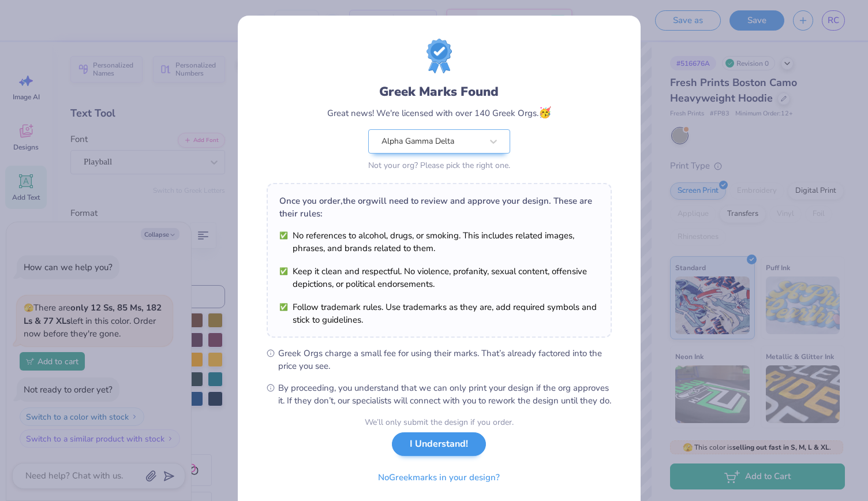 The width and height of the screenshot is (868, 501). What do you see at coordinates (439, 56) in the screenshot?
I see `img: License badge` at bounding box center [439, 56].